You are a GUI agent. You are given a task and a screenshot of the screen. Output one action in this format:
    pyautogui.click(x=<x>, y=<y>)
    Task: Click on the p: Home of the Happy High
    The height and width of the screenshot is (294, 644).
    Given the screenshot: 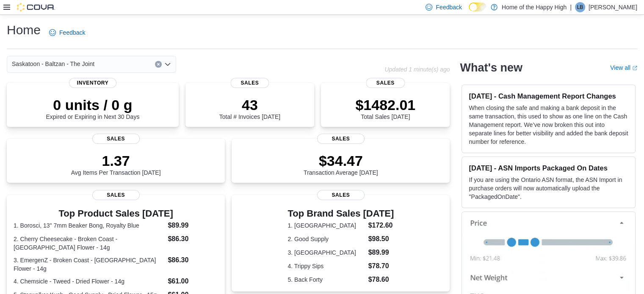 What is the action you would take?
    pyautogui.click(x=534, y=7)
    